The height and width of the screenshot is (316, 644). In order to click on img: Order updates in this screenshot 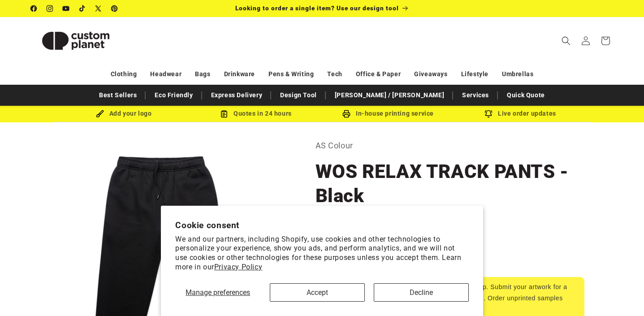, I will do `click(488, 114)`.